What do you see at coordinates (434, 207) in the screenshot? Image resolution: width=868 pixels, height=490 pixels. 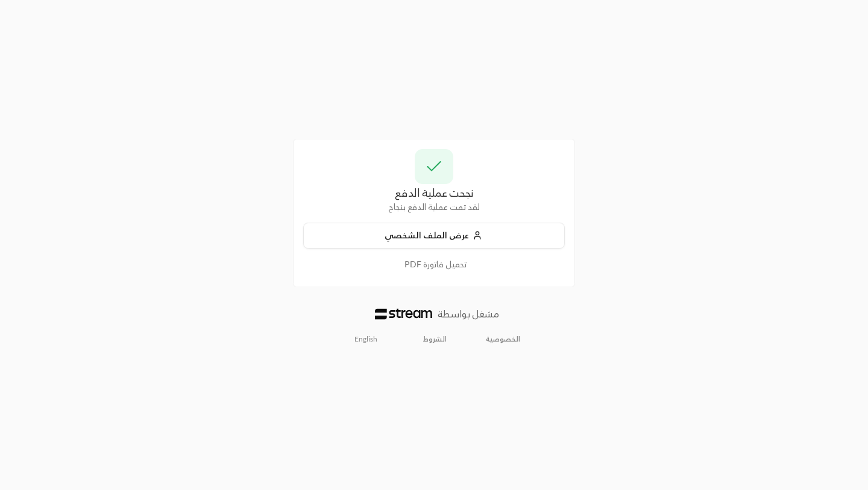 I see `div: لقد تمت عملية الدفع بنجاح` at bounding box center [434, 207].